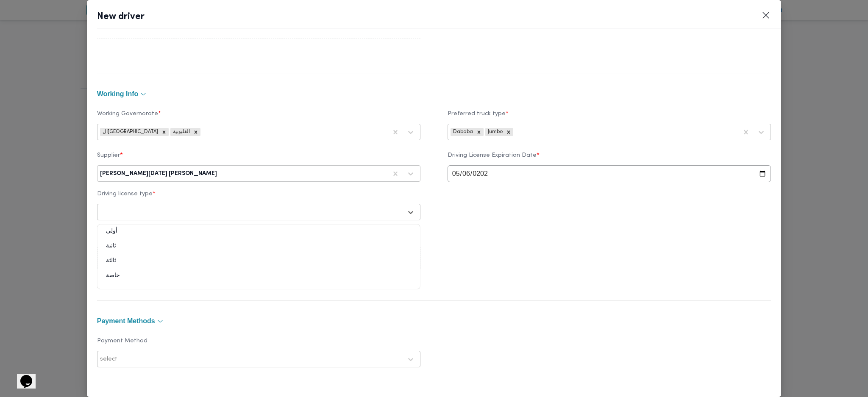 This screenshot has width=868, height=397. I want to click on div: Remove Dababa, so click(479, 132).